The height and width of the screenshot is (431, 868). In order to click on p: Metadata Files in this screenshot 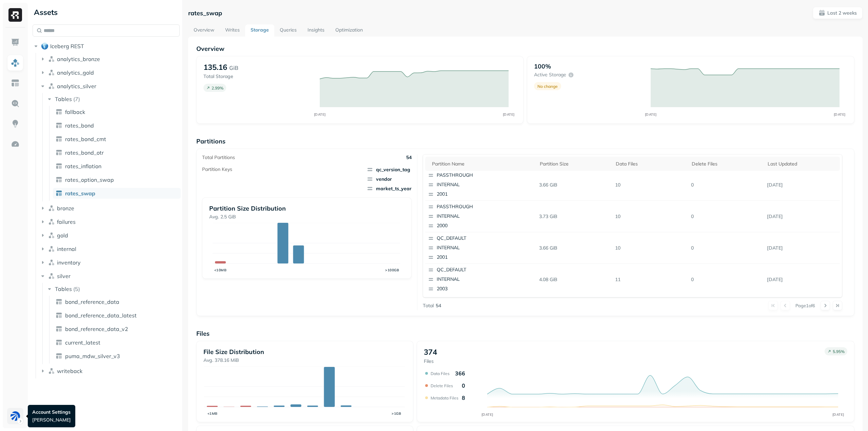, I will do `click(445, 398)`.